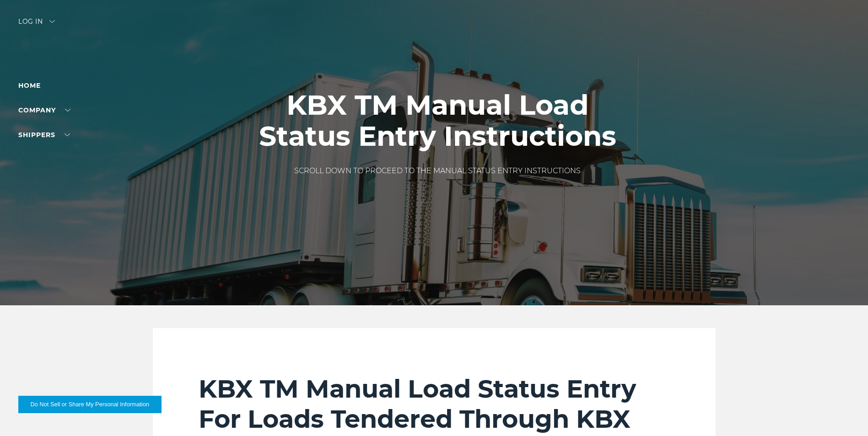  I want to click on a: Company, so click(44, 110).